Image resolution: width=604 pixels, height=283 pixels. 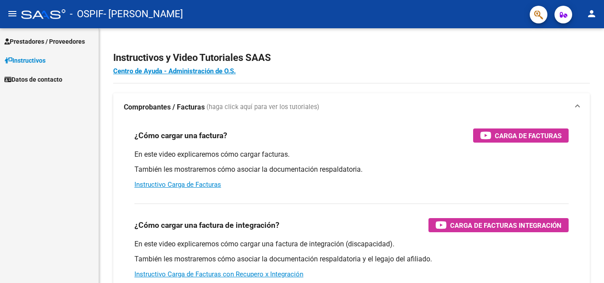 What do you see at coordinates (219, 275) in the screenshot?
I see `a: Instructivo Carga de Facturas con Recupero x Integración` at bounding box center [219, 275].